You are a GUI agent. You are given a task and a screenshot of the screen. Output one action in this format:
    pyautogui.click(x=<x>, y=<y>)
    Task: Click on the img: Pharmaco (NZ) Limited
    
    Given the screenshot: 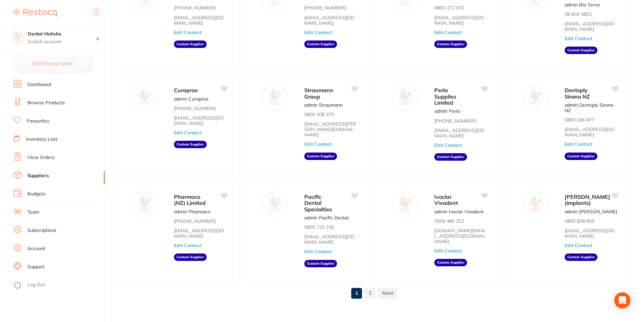 What is the action you would take?
    pyautogui.click(x=145, y=204)
    